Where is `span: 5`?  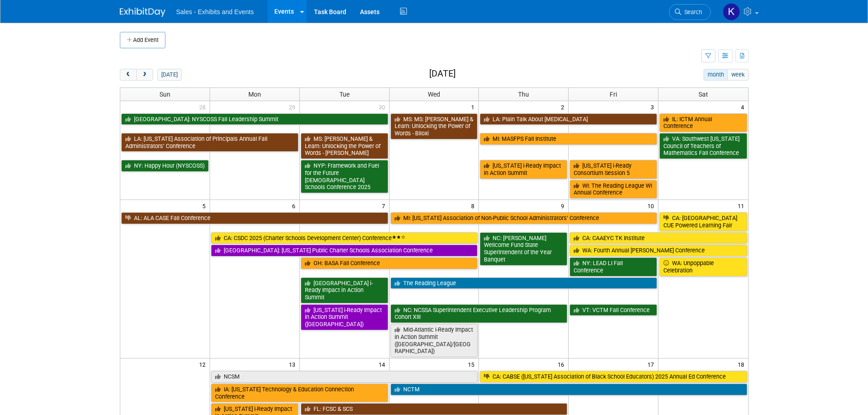
span: 5 is located at coordinates (206, 206).